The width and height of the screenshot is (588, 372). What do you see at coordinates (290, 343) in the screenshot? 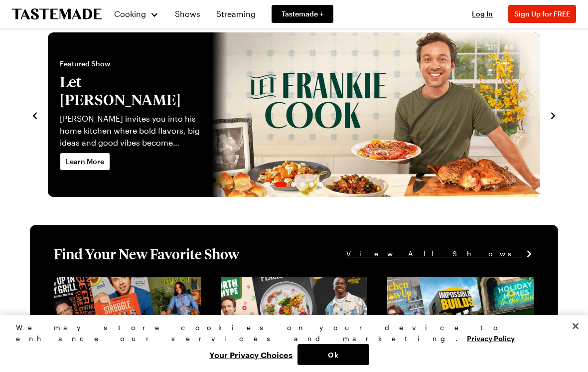
I see `div: Privacy` at bounding box center [290, 343].